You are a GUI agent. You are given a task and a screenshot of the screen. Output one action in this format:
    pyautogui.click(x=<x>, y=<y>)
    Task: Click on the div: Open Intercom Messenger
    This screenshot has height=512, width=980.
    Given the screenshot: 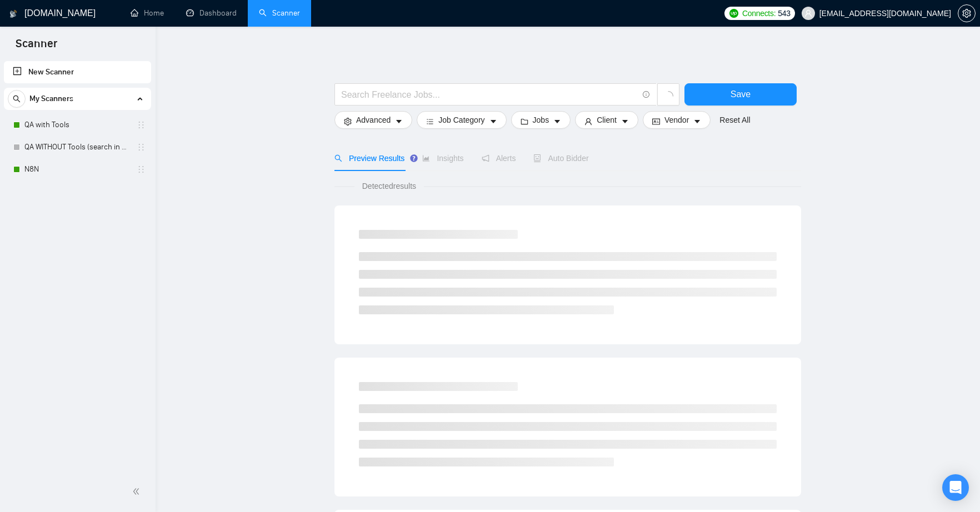 What is the action you would take?
    pyautogui.click(x=956, y=488)
    